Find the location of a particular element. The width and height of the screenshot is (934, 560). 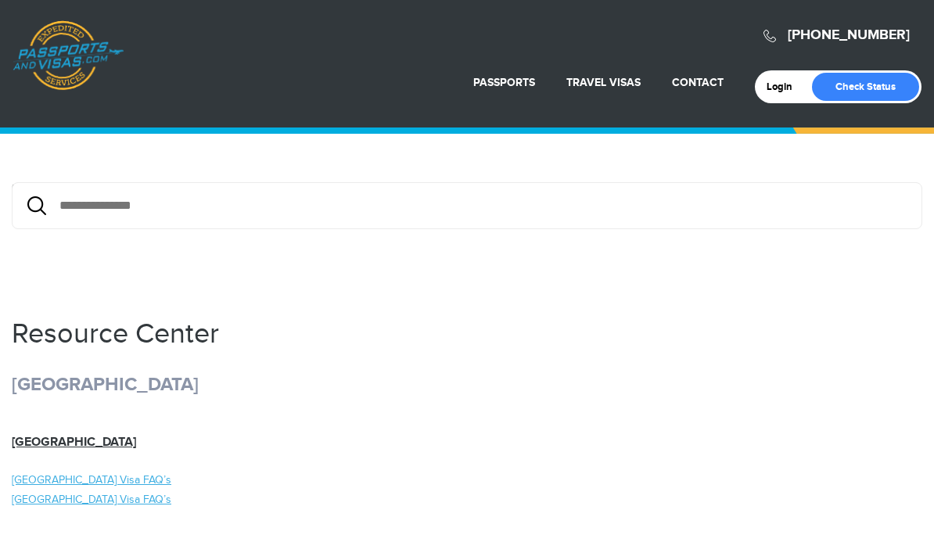

a: Check Status is located at coordinates (865, 87).